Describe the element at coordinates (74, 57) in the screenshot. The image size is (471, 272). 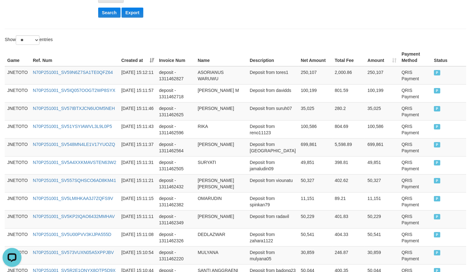
I see `th: Ref. Num` at that location.